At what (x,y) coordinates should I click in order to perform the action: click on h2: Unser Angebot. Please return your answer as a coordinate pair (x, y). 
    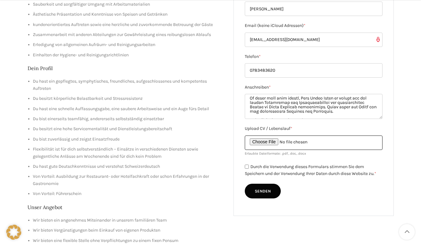
    Looking at the image, I should click on (126, 207).